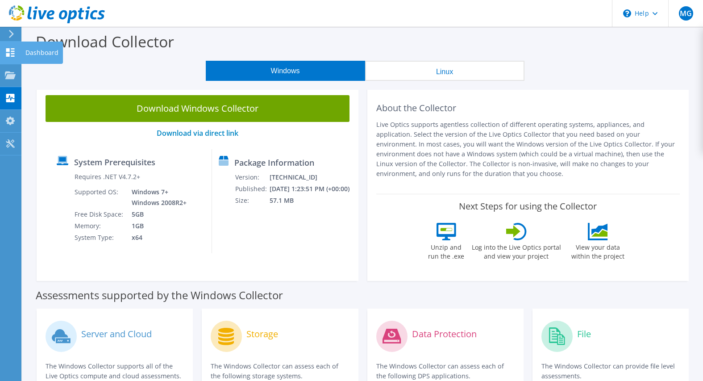 This screenshot has width=703, height=381. I want to click on label: Assessments supported by the Windows Collector, so click(159, 295).